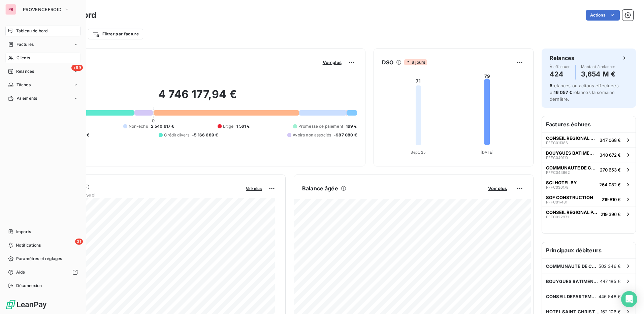 This screenshot has height=314, width=644. What do you see at coordinates (24, 85) in the screenshot?
I see `span: Tâches` at bounding box center [24, 85].